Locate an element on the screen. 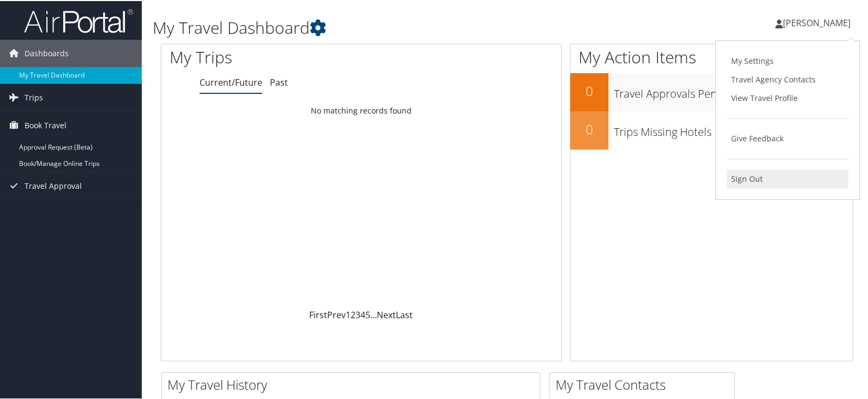 This screenshot has height=399, width=868. h1: My Travel Dashboard is located at coordinates (388, 26).